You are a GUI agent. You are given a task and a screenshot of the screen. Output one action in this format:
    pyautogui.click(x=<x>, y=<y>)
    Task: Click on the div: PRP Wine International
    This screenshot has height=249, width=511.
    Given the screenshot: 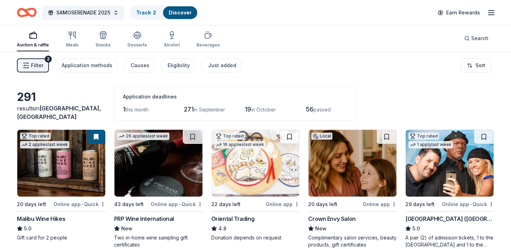 What is the action you would take?
    pyautogui.click(x=144, y=219)
    